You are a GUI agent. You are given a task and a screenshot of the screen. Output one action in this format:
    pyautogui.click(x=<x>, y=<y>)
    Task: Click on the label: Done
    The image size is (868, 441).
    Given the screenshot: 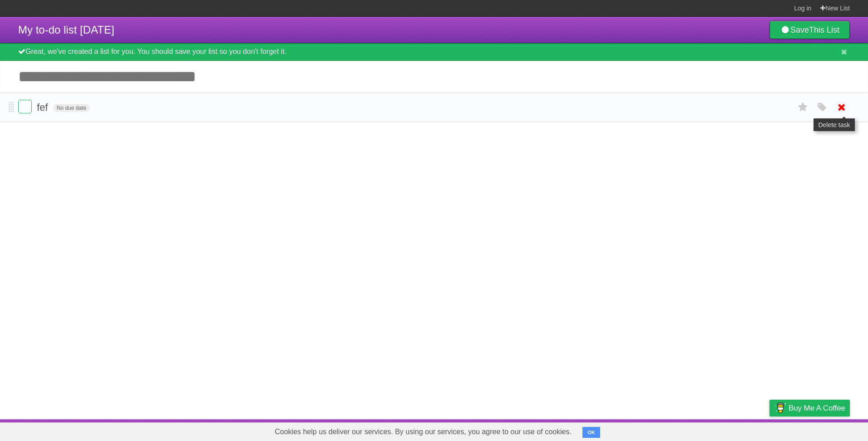 What is the action you would take?
    pyautogui.click(x=25, y=107)
    